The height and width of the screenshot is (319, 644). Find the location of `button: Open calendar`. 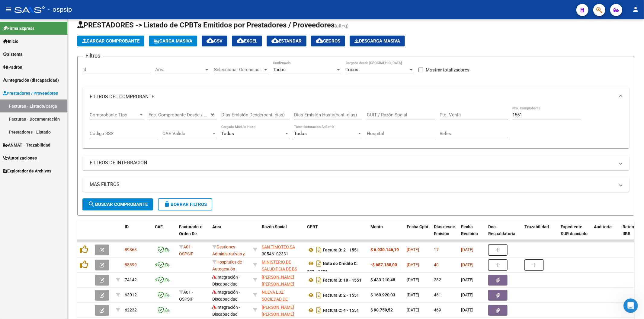

button: Open calendar is located at coordinates (213, 115).